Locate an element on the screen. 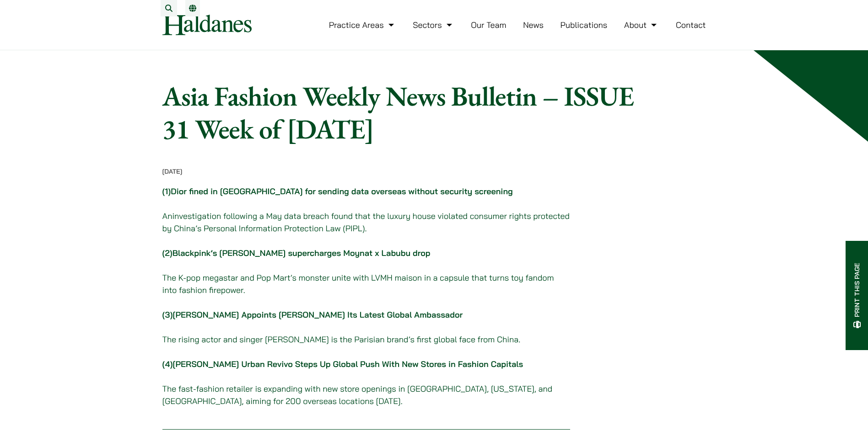 Image resolution: width=868 pixels, height=436 pixels. a: About is located at coordinates (642, 25).